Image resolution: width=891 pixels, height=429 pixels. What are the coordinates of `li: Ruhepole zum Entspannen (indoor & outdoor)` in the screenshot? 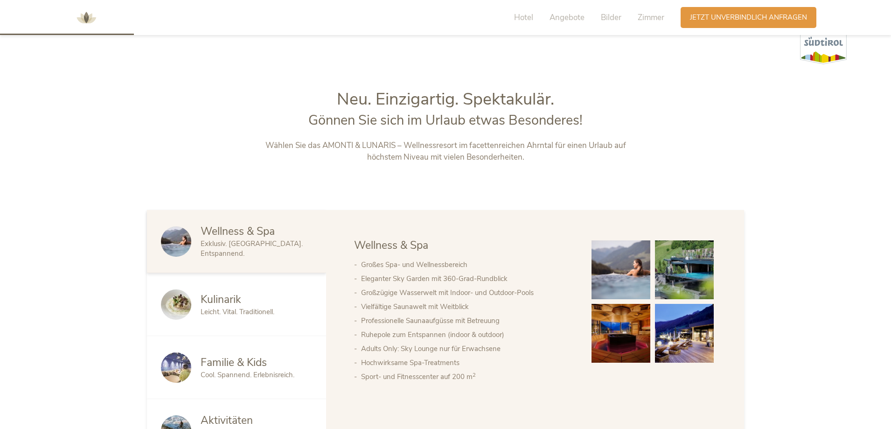 It's located at (467, 334).